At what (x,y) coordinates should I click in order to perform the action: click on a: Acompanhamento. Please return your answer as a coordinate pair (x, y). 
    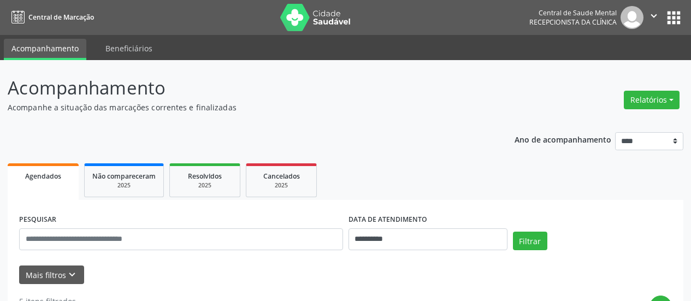
    Looking at the image, I should click on (45, 49).